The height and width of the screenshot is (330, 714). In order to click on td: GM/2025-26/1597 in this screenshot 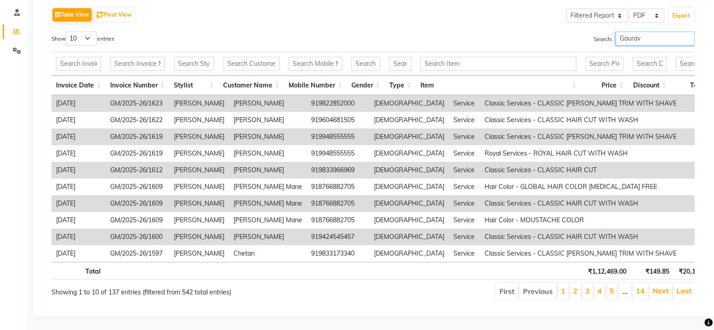, I will do `click(137, 254)`.